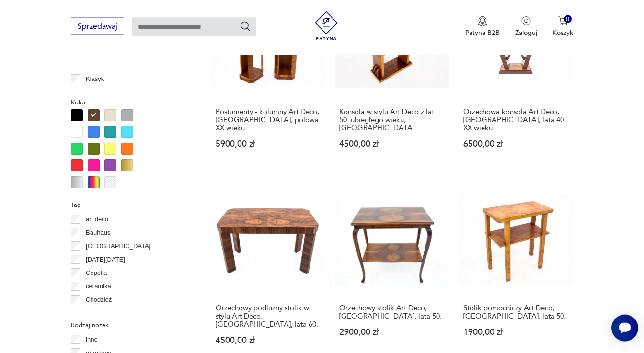 The image size is (644, 353). Describe the element at coordinates (483, 27) in the screenshot. I see `button: Patyna B2B` at that location.